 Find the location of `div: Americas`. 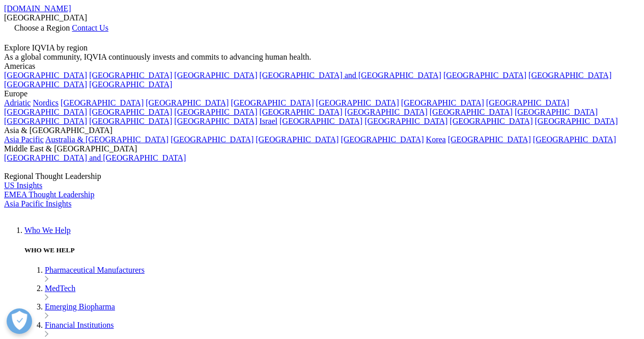

div: Americas is located at coordinates (322, 66).